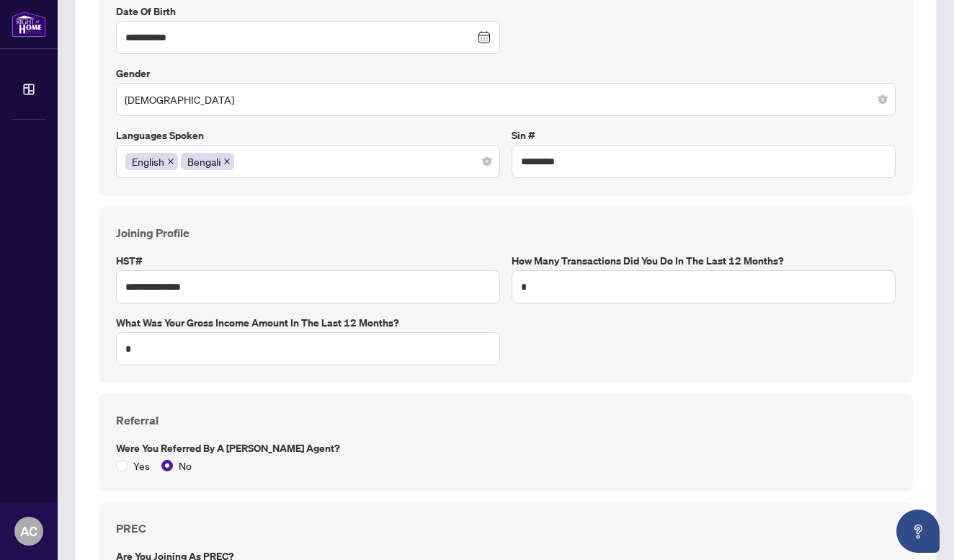 The image size is (954, 560). Describe the element at coordinates (505, 74) in the screenshot. I see `label: Gender` at that location.